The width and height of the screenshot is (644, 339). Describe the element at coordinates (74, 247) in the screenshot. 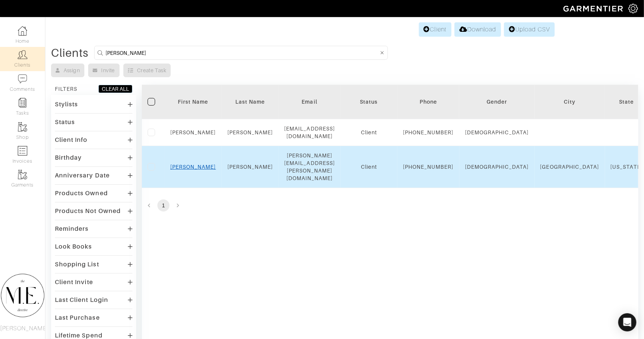

I see `div: Look Books` at that location.